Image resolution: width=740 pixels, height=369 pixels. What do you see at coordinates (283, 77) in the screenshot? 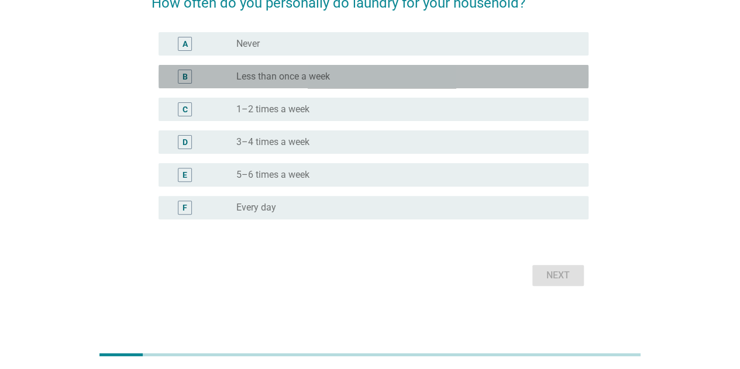
I see `label: Less than once a week` at bounding box center [283, 77].